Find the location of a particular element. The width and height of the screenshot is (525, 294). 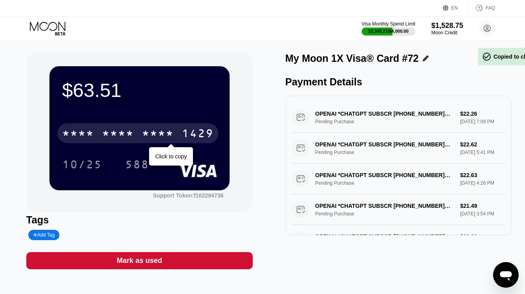

div: My Moon 1X Visa® Card #72 is located at coordinates (352, 58).